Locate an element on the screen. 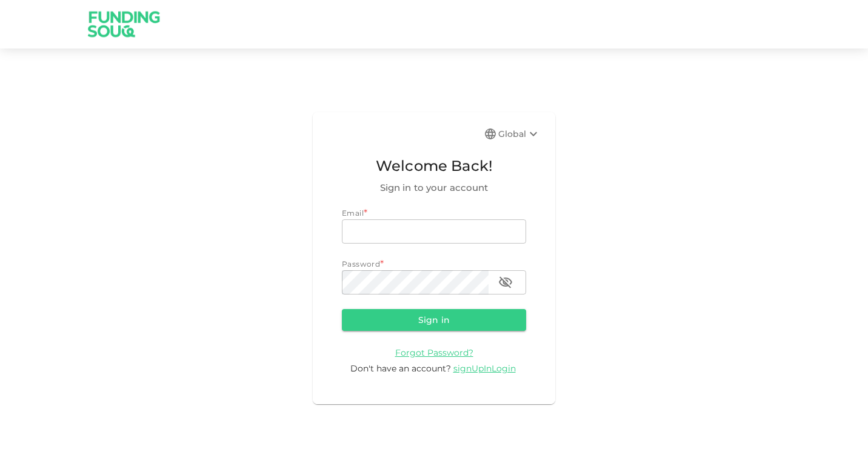 This screenshot has width=868, height=469. input: email is located at coordinates (434, 232).